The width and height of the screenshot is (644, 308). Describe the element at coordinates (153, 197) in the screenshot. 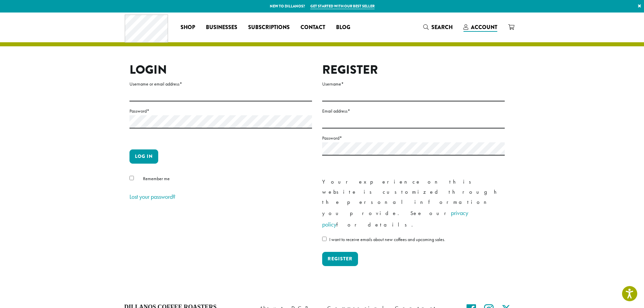

I see `a: Lost your password?` at that location.